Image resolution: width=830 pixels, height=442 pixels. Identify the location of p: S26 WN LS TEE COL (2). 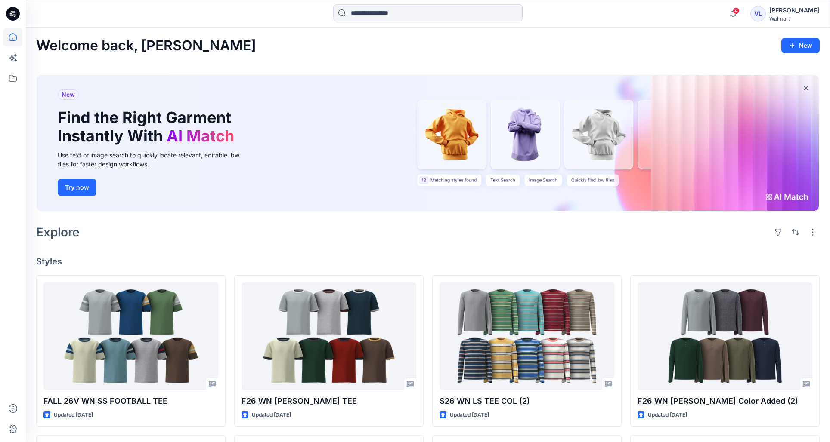
(527, 402).